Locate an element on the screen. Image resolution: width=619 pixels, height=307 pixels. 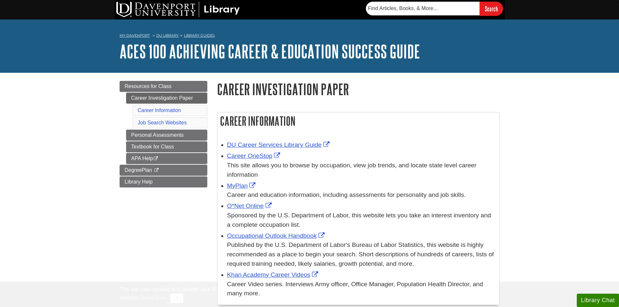
a: Library Help is located at coordinates (163, 182).